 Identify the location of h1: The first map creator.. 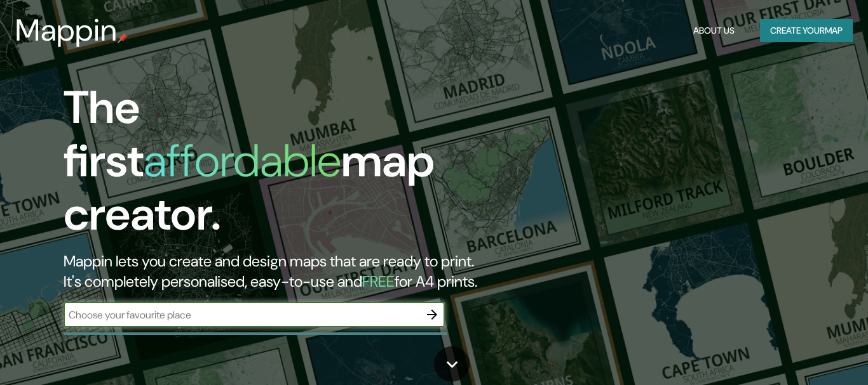
(281, 167).